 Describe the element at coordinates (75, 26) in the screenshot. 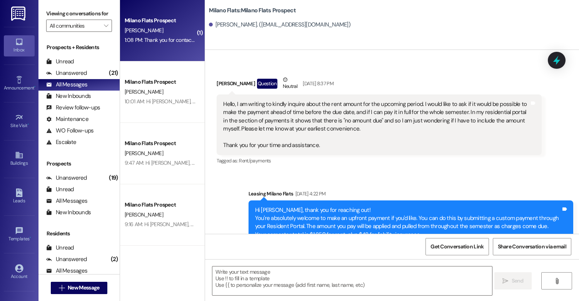

I see `input: All communities` at that location.